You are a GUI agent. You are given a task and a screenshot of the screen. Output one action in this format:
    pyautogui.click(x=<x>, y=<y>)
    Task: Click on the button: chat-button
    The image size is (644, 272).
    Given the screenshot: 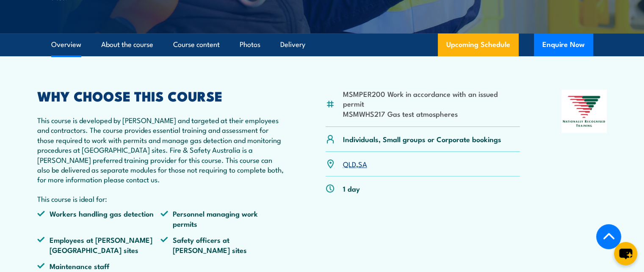 What is the action you would take?
    pyautogui.click(x=626, y=254)
    